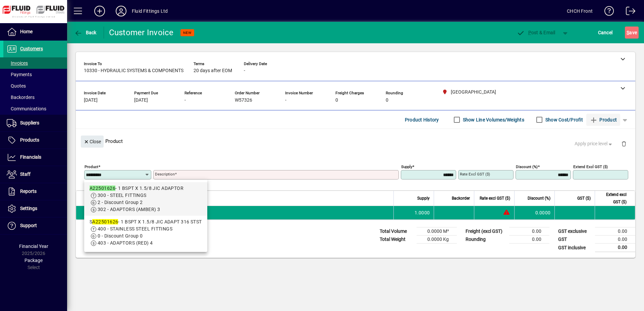 The height and width of the screenshot is (311, 644). Describe the element at coordinates (25, 174) in the screenshot. I see `span: Staff` at that location.